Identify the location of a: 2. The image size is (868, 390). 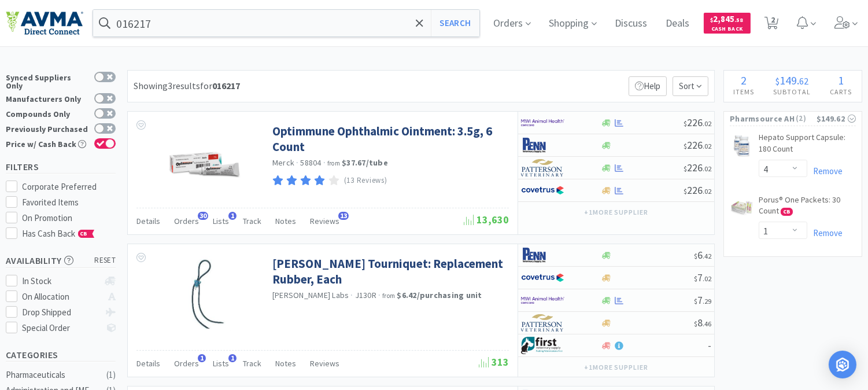
(772, 25).